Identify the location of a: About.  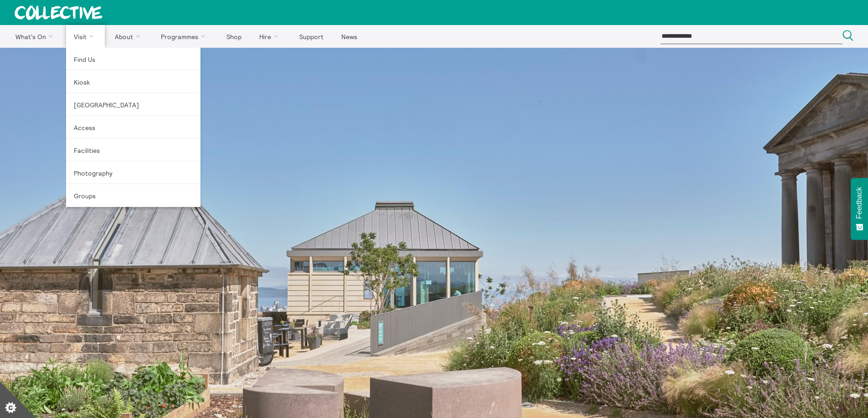
(129, 36).